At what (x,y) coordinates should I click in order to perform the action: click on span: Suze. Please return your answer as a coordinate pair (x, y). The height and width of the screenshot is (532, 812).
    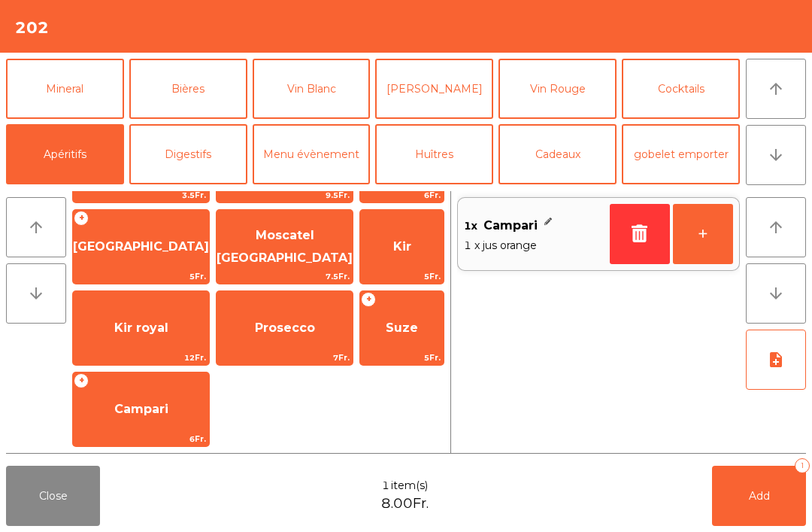
    Looking at the image, I should click on (401, 327).